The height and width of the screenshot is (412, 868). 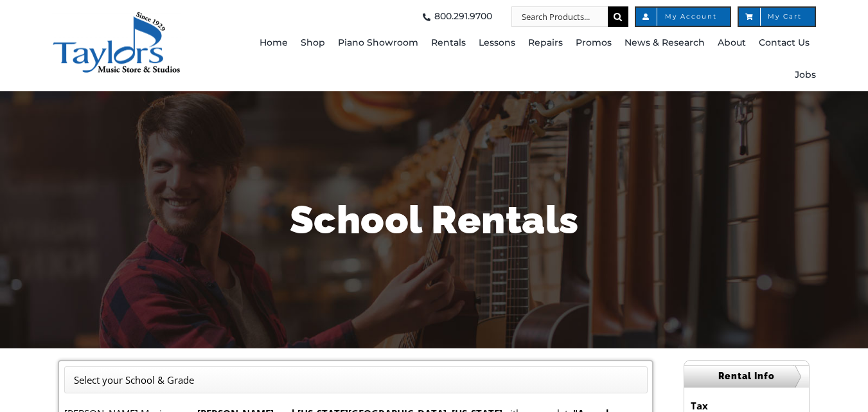 I want to click on a: Promos, so click(x=593, y=43).